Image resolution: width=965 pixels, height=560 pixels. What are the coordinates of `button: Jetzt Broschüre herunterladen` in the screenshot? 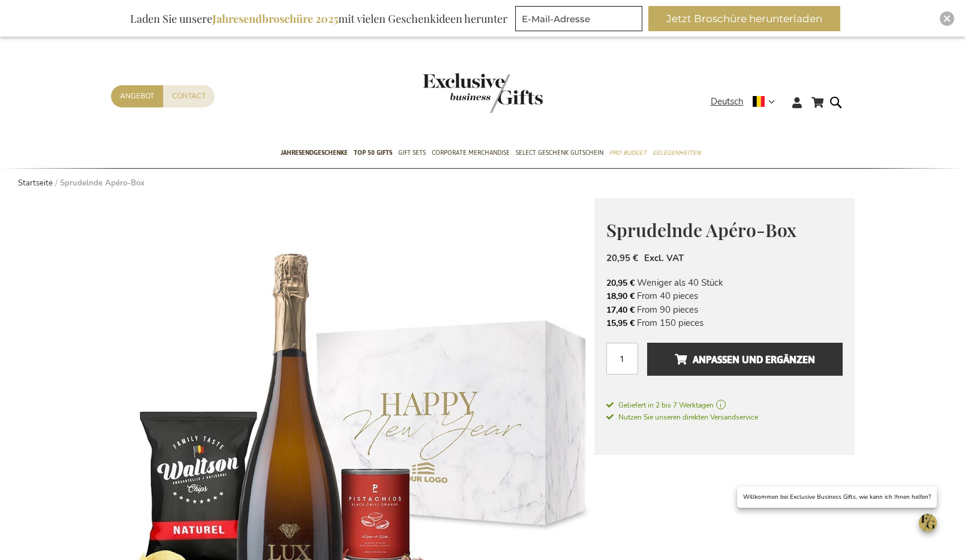 It's located at (744, 19).